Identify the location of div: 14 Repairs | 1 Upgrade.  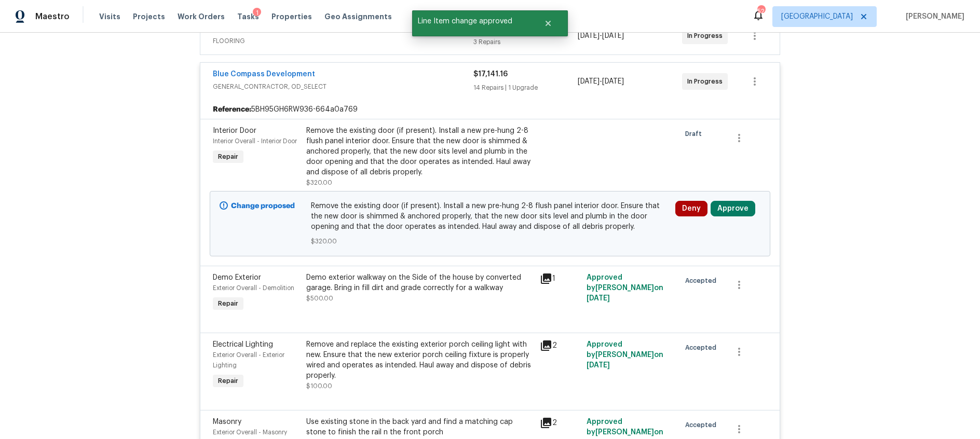
(525, 88).